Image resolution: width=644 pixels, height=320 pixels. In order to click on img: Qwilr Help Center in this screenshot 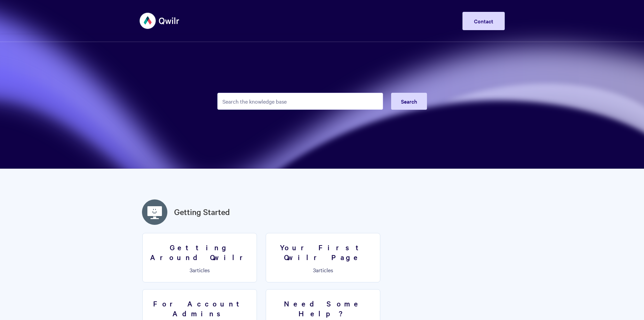, I will do `click(160, 21)`.